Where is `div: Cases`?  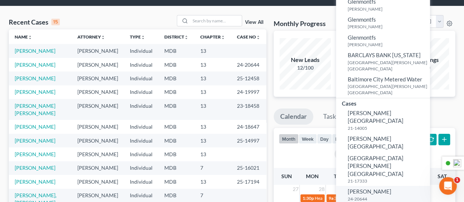
div: Cases is located at coordinates (383, 103).